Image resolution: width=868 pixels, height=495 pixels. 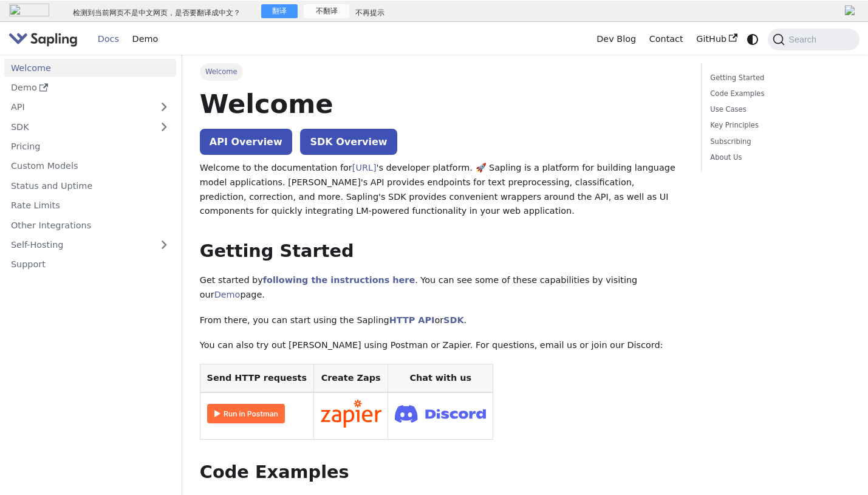 I want to click on button: Expand sidebar category 'SDK', so click(x=164, y=126).